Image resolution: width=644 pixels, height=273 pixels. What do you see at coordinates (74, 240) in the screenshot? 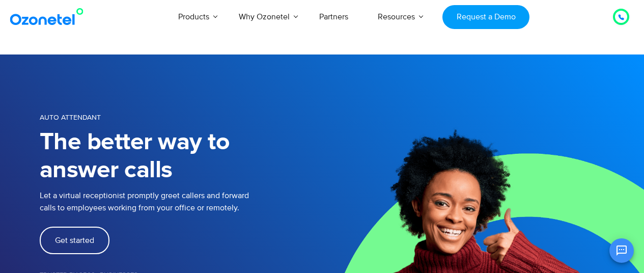
I see `a: Get started` at bounding box center [74, 240].